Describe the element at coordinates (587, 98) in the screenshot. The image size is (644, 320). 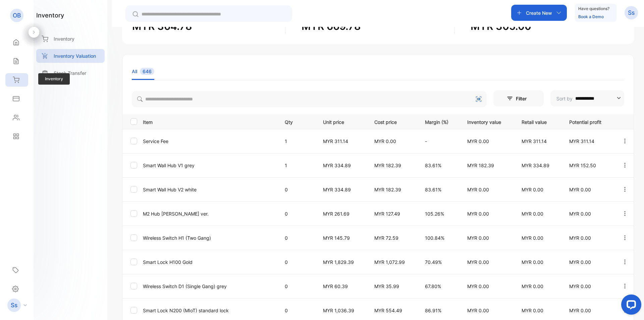
I see `button: Sort by` at that location.